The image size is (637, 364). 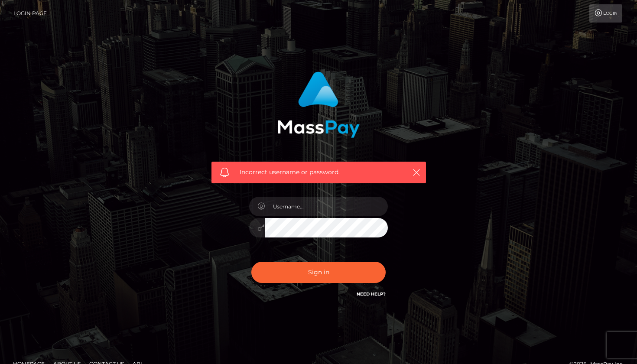 What do you see at coordinates (319, 272) in the screenshot?
I see `button: Sign in` at bounding box center [319, 272].